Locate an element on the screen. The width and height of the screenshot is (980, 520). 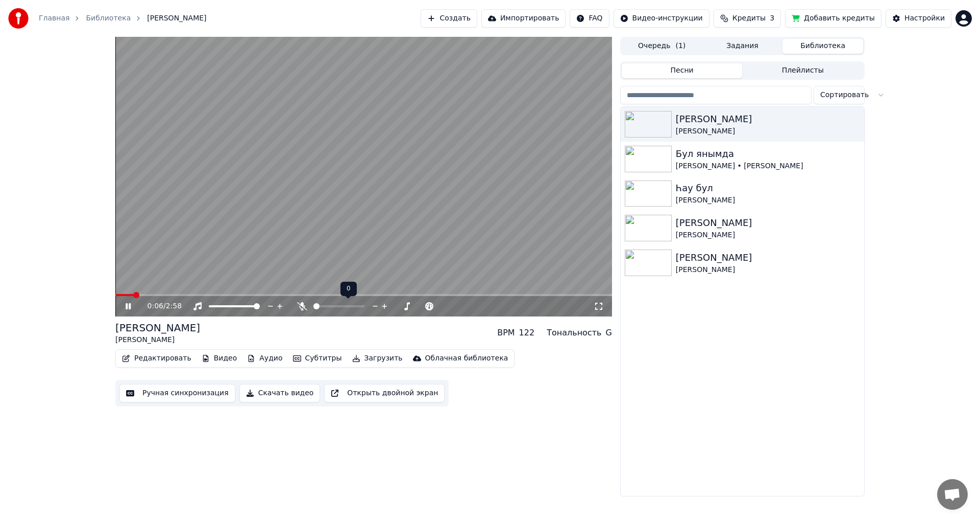
button: Видео is located at coordinates (220, 358).